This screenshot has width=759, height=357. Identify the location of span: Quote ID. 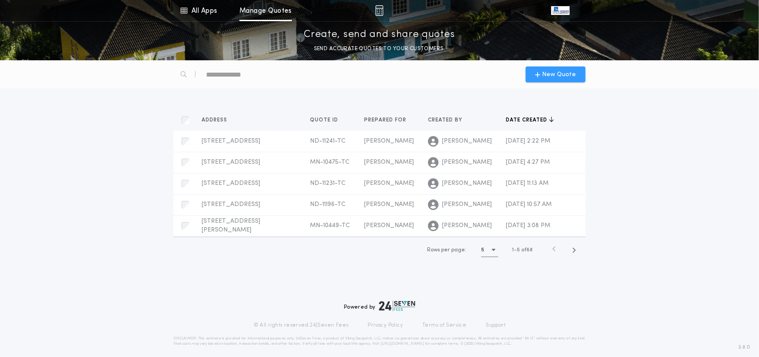
(325, 120).